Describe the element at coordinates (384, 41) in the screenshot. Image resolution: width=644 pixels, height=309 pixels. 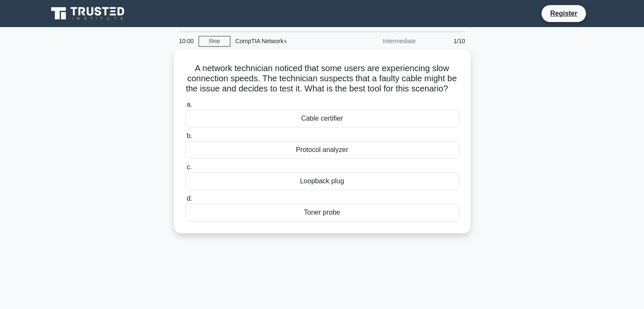
I see `div: Intermediate` at that location.